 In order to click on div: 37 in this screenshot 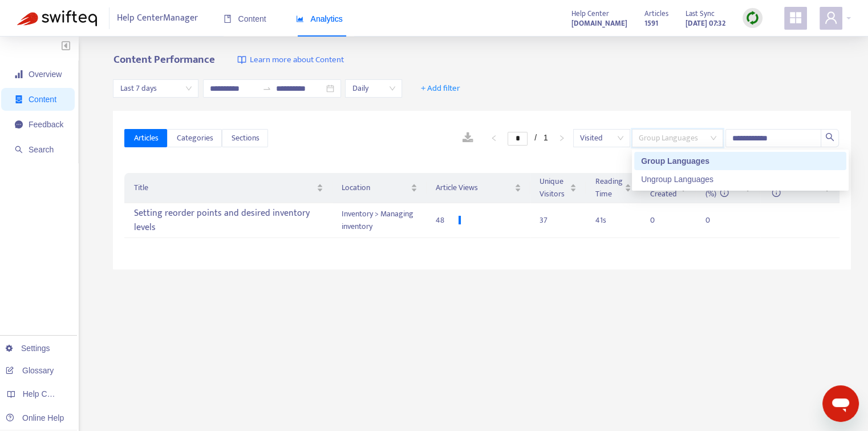, I will do `click(558, 220)`.